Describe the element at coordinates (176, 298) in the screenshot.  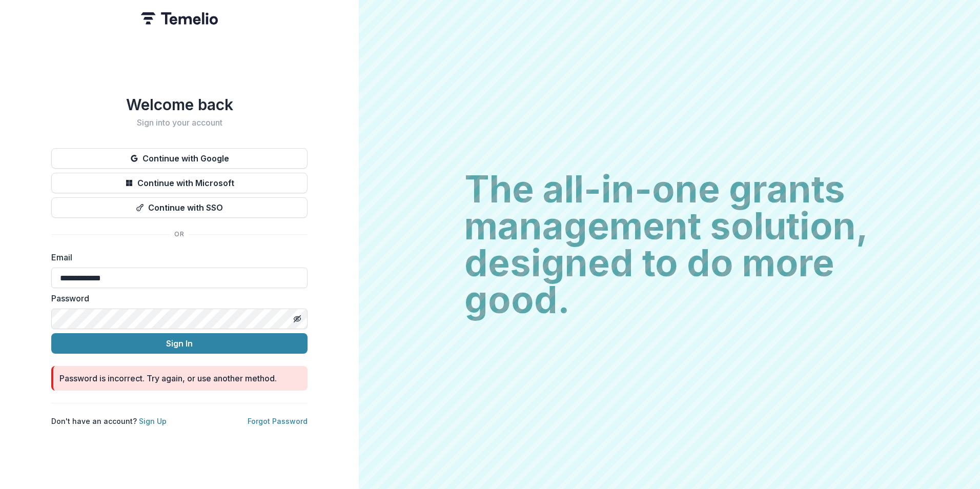
I see `label: Password` at that location.